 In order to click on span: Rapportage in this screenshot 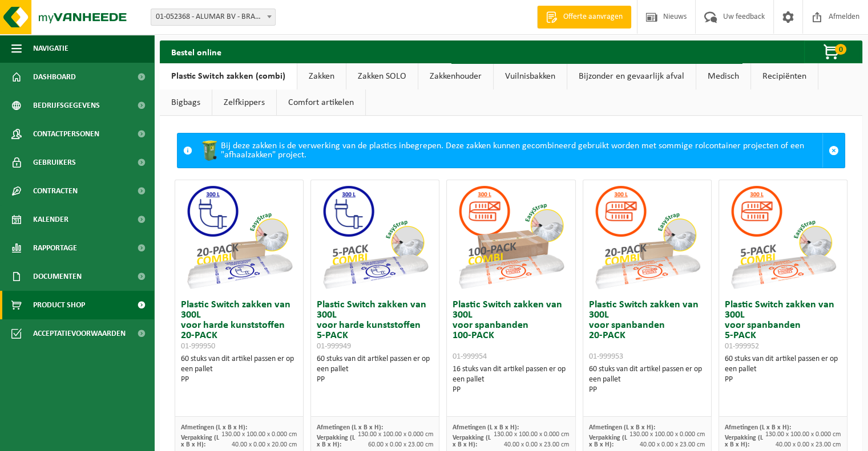, I will do `click(54, 248)`.